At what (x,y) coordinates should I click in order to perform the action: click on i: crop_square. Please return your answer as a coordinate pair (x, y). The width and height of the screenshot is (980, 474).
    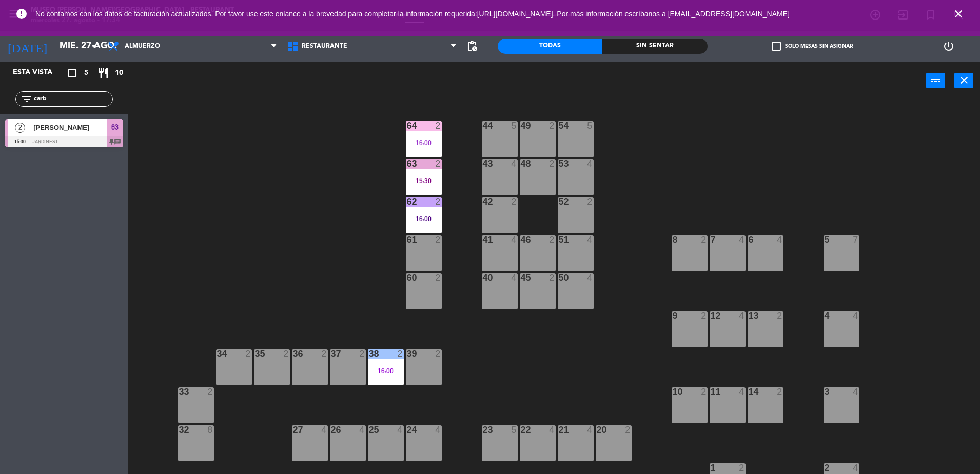
    Looking at the image, I should click on (72, 73).